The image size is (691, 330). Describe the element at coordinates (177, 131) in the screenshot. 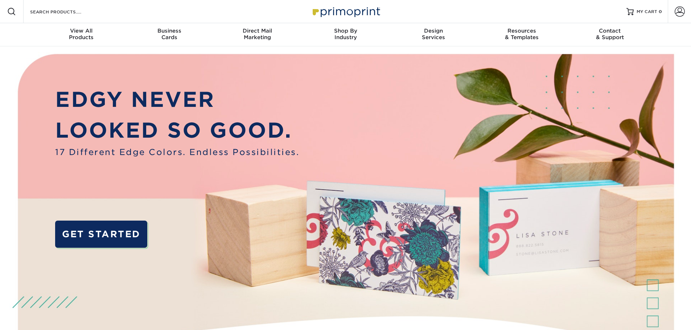

I see `p: LOOKED SO GOOD.` at that location.